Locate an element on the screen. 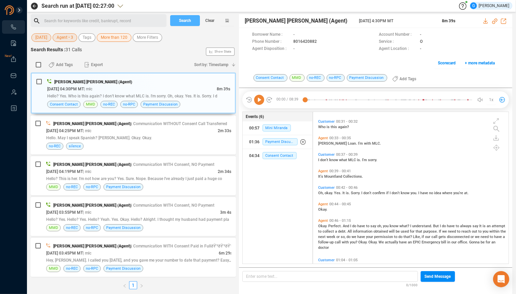  span: | Communication WITH Consent, NO Payment is located at coordinates (172, 164).